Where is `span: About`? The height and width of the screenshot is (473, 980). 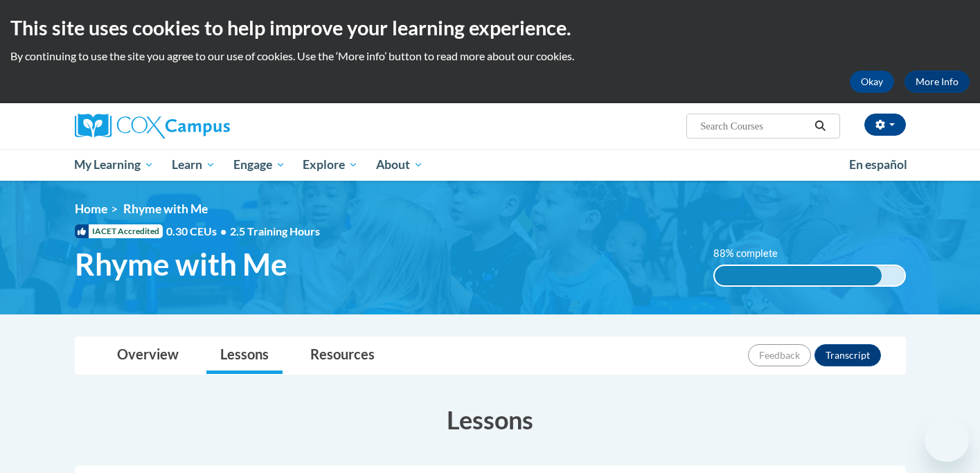 span: About is located at coordinates (399, 165).